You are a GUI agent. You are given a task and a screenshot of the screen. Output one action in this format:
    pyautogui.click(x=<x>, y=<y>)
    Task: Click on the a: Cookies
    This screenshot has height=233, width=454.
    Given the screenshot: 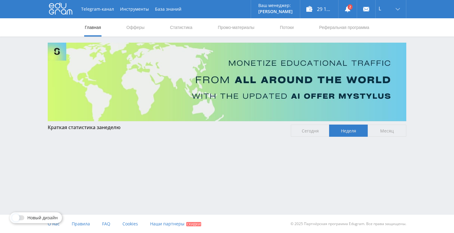 What is the action you would take?
    pyautogui.click(x=130, y=224)
    